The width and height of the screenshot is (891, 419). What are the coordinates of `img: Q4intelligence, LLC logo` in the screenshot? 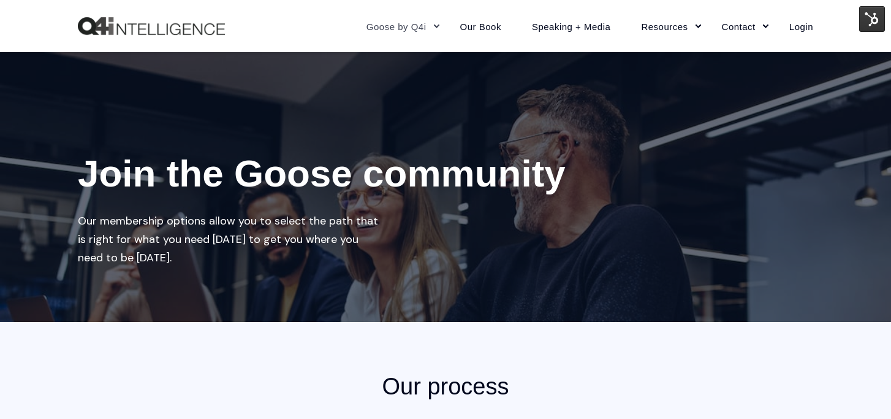 It's located at (151, 26).